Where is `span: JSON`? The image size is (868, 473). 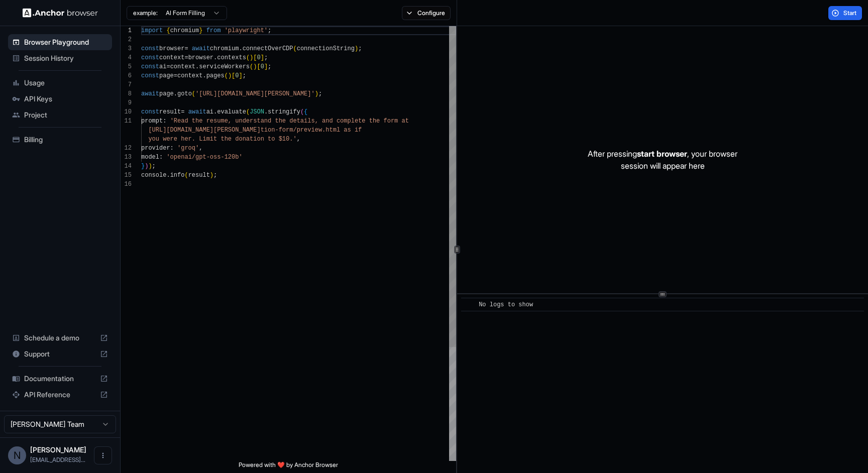 span: JSON is located at coordinates (256, 112).